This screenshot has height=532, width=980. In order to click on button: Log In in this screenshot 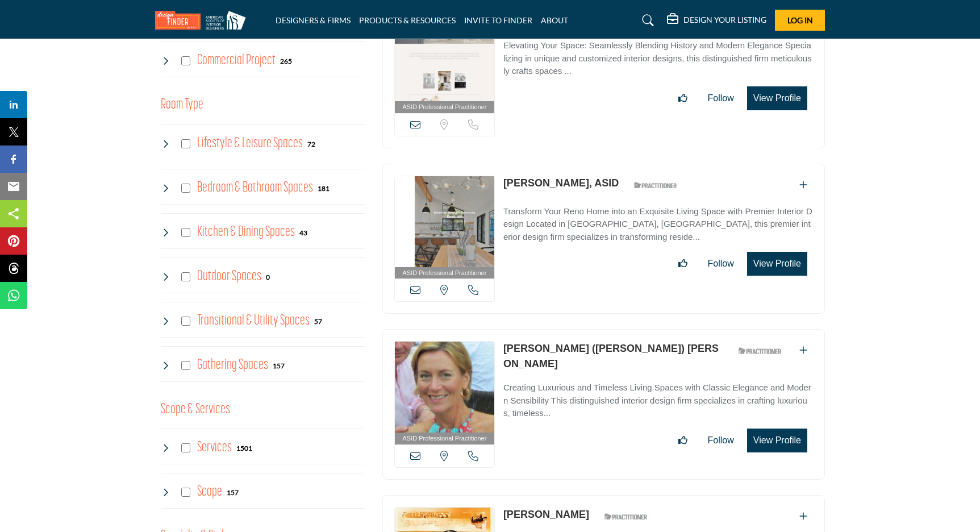, I will do `click(799, 20)`.